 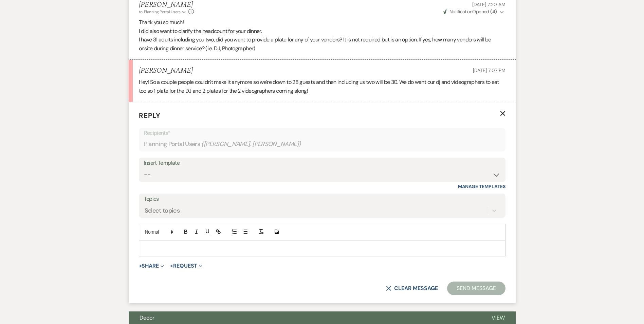 What do you see at coordinates (482, 186) in the screenshot?
I see `a: Manage Templates` at bounding box center [482, 186].